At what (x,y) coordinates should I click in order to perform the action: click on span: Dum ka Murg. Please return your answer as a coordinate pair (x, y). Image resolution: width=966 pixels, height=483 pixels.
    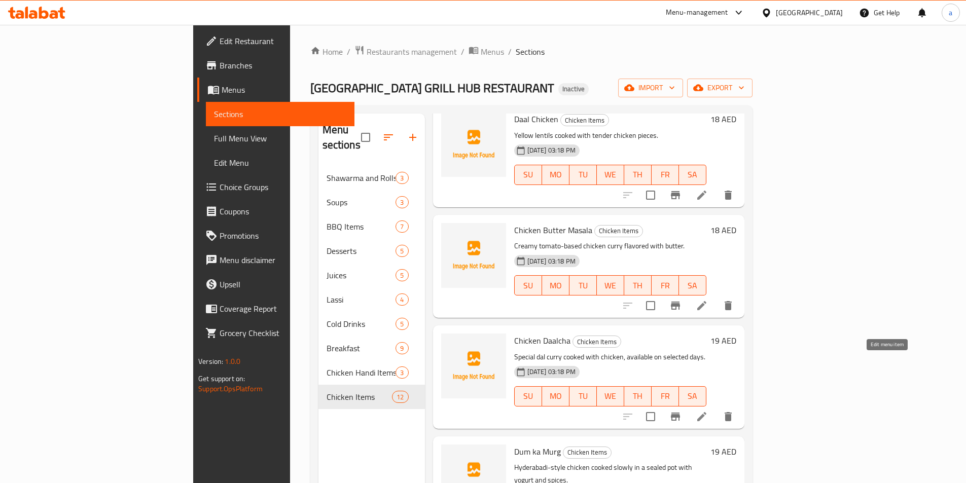
    Looking at the image, I should click on (538, 452).